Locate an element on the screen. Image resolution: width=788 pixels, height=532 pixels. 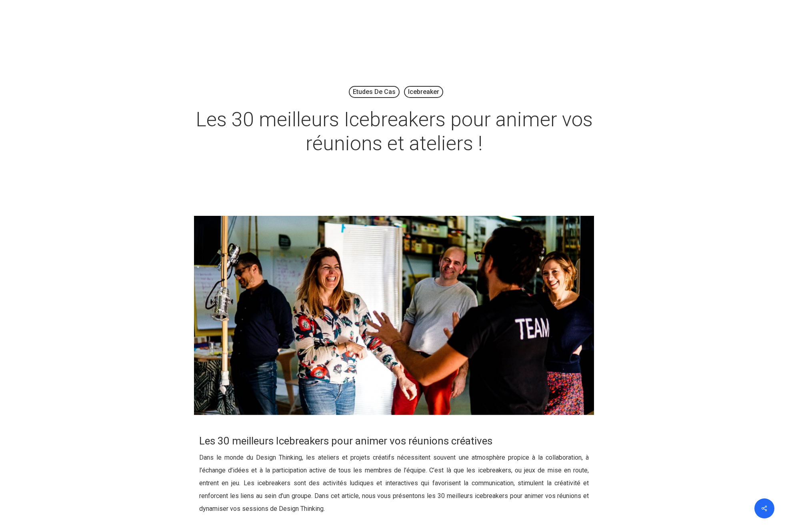
p: Dans le monde du Design Thinking, les ateliers et projets créatifs nécessitent souvent une atmosp... is located at coordinates (394, 488).